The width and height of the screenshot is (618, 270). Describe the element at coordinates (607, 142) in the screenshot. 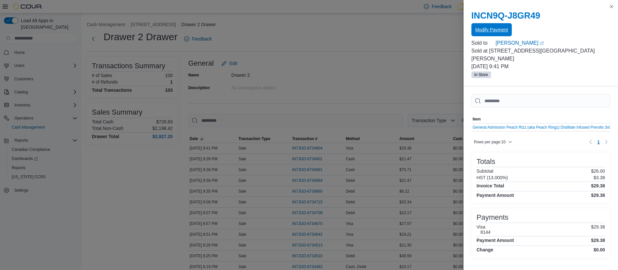

I see `button: Next page` at that location.